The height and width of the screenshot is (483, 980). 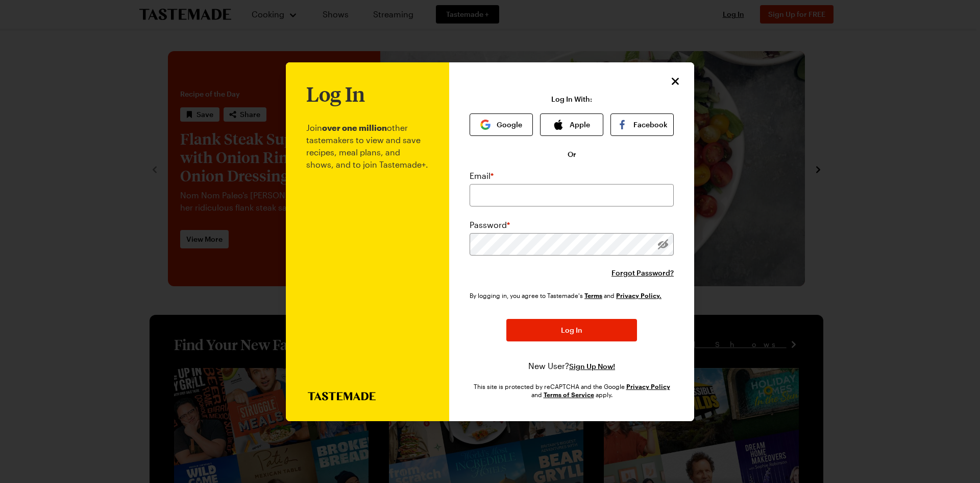 I want to click on label: Email, so click(x=481, y=176).